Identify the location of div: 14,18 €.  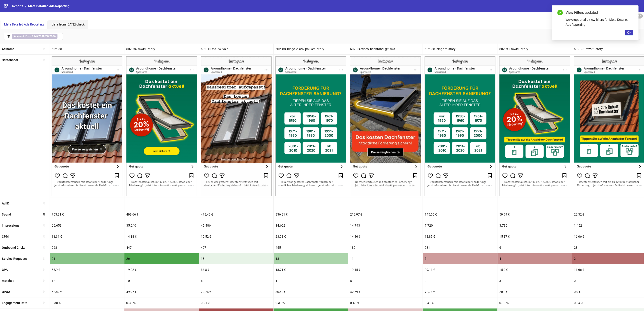
(162, 237).